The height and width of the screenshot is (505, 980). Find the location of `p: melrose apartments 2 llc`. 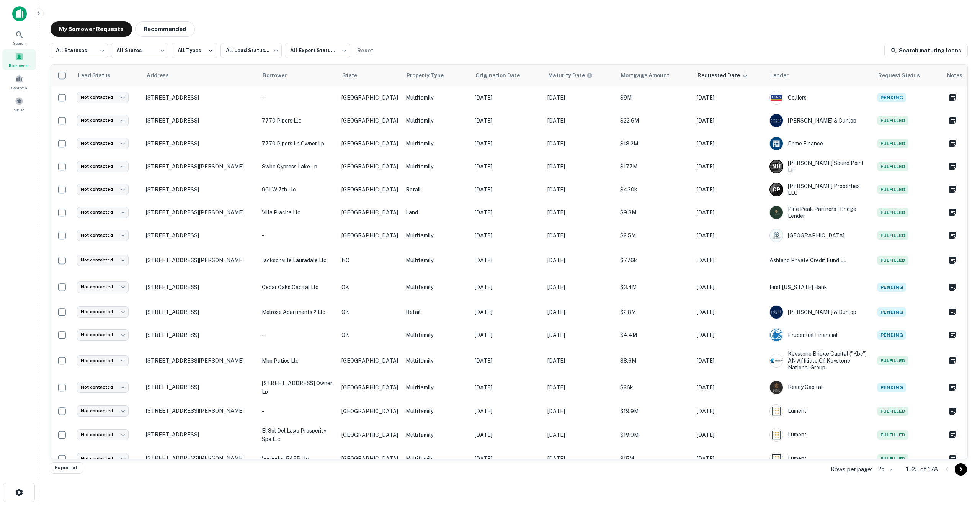

p: melrose apartments 2 llc is located at coordinates (298, 312).